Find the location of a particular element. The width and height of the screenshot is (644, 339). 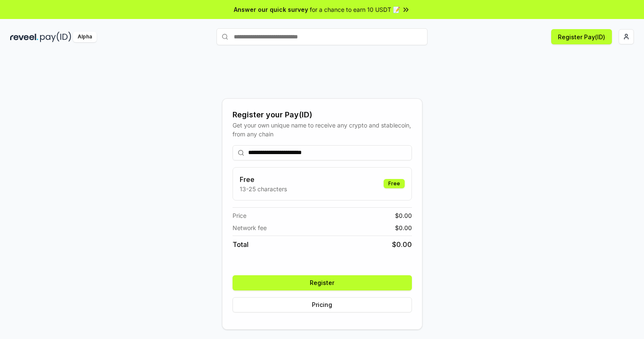

span: Total is located at coordinates (241, 244).